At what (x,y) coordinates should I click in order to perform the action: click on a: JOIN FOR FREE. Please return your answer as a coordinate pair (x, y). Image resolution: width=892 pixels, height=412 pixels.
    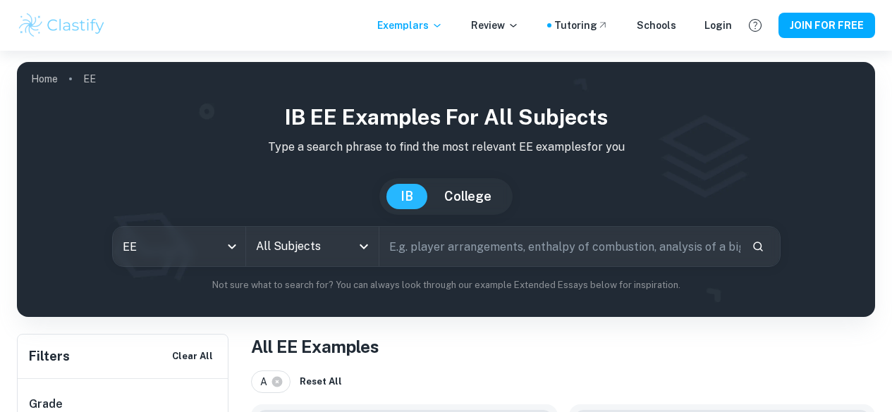
    Looking at the image, I should click on (826, 25).